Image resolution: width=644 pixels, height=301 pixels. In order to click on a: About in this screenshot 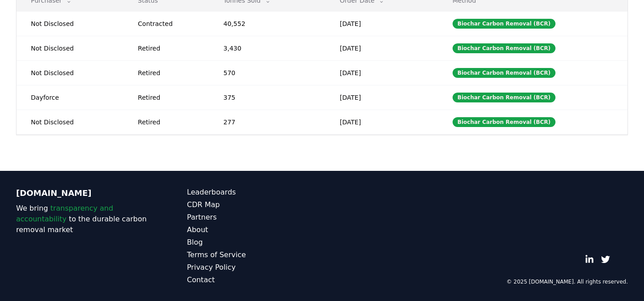, I will do `click(255, 230)`.